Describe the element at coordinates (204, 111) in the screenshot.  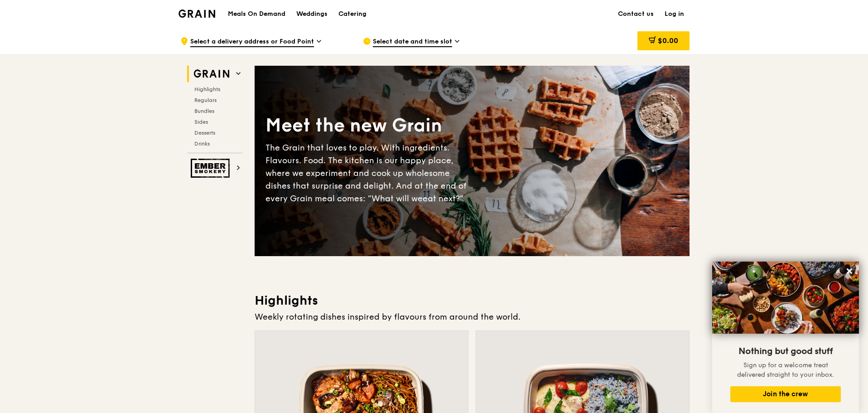
I see `span: Bundles` at that location.